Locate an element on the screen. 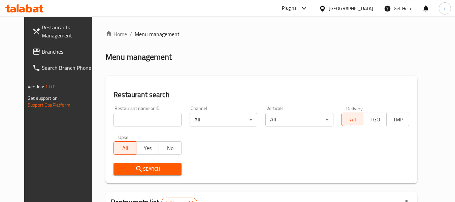  a: Support.OpsPlatform is located at coordinates (49, 105).